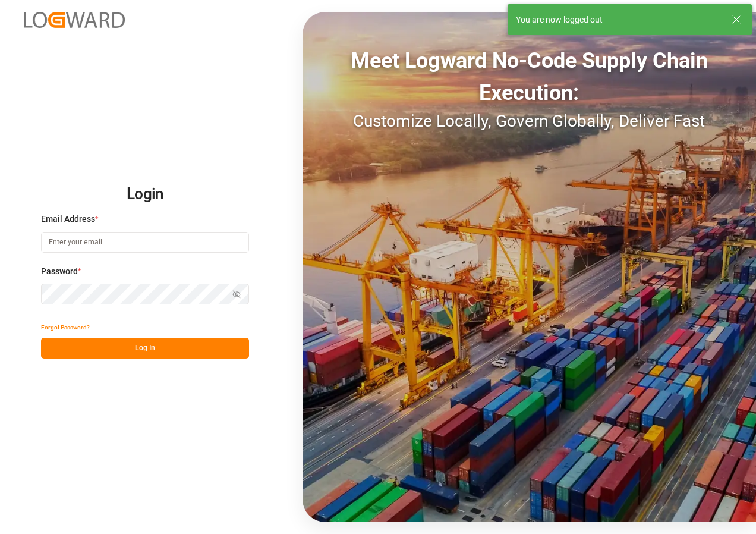 Image resolution: width=756 pixels, height=534 pixels. Describe the element at coordinates (145, 348) in the screenshot. I see `button: Log In` at that location.